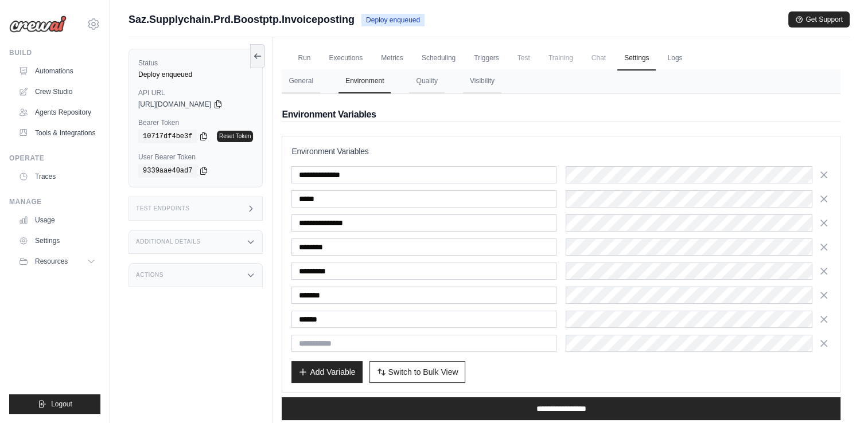 The height and width of the screenshot is (423, 868). What do you see at coordinates (524, 57) in the screenshot?
I see `span: Test` at bounding box center [524, 57].